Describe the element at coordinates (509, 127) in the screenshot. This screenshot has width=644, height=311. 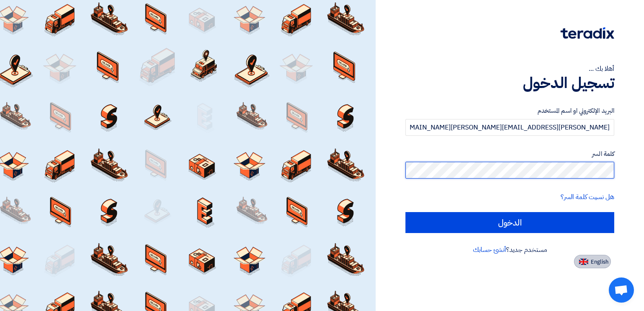
I see `input: أدخل بريد العمل الإلكتروني او اسم المستخدم الخاص بك ...` at that location.